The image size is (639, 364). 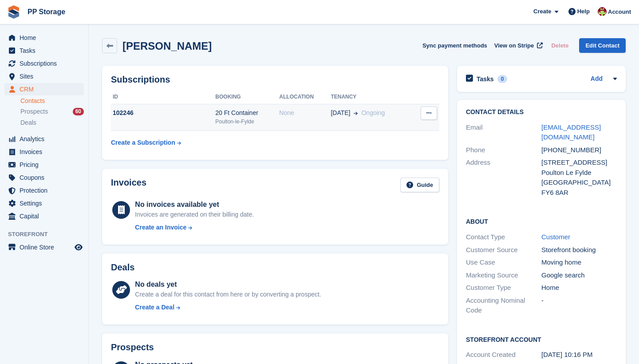 What do you see at coordinates (46, 204) in the screenshot?
I see `span: Settings` at bounding box center [46, 204].